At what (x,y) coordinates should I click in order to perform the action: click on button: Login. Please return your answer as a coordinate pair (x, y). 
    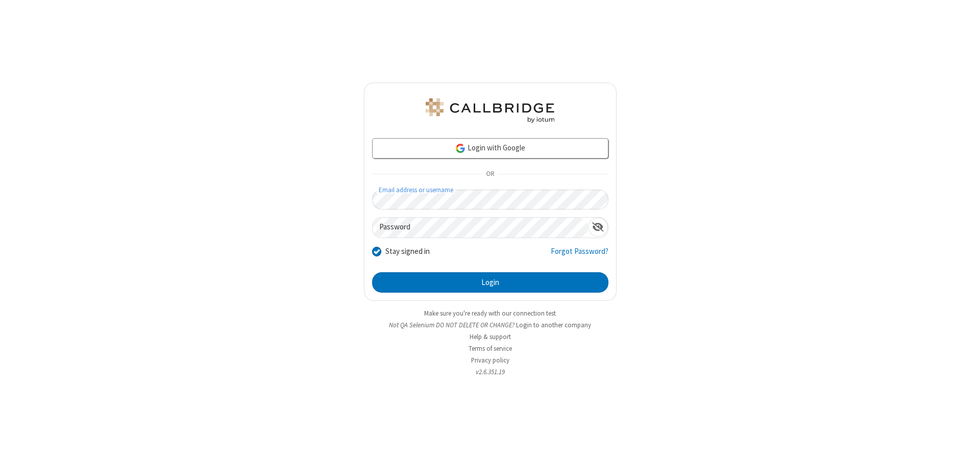
    Looking at the image, I should click on (490, 282).